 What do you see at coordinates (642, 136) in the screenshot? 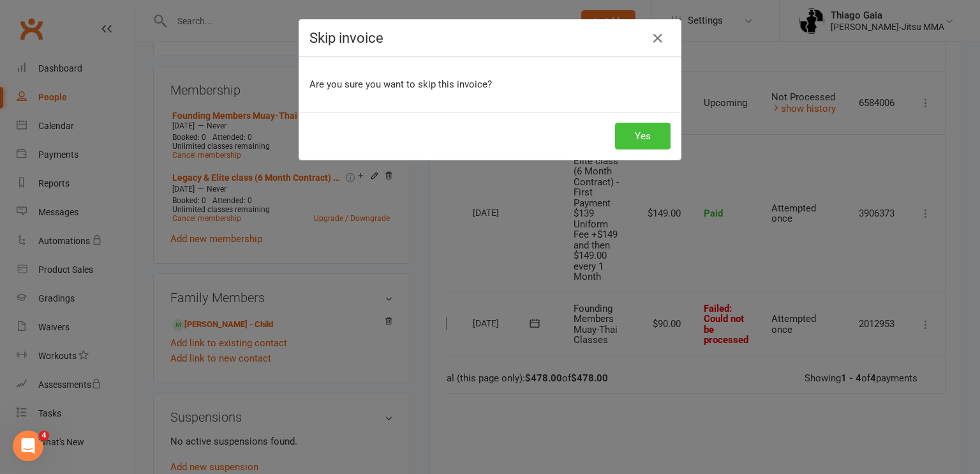
I see `button: Yes` at bounding box center [642, 136].